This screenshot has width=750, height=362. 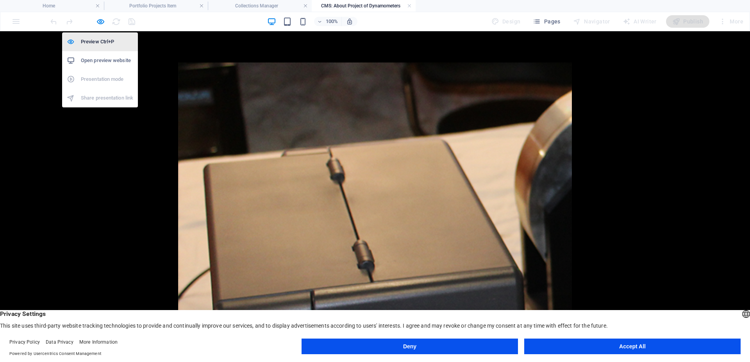 What do you see at coordinates (260, 6) in the screenshot?
I see `h4: Collections Manager` at bounding box center [260, 6].